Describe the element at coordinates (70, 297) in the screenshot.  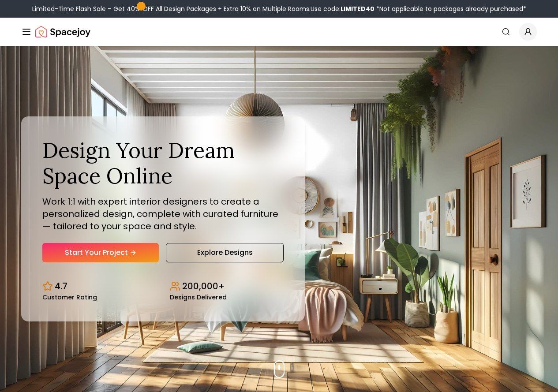
I see `small: Customer Rating` at that location.